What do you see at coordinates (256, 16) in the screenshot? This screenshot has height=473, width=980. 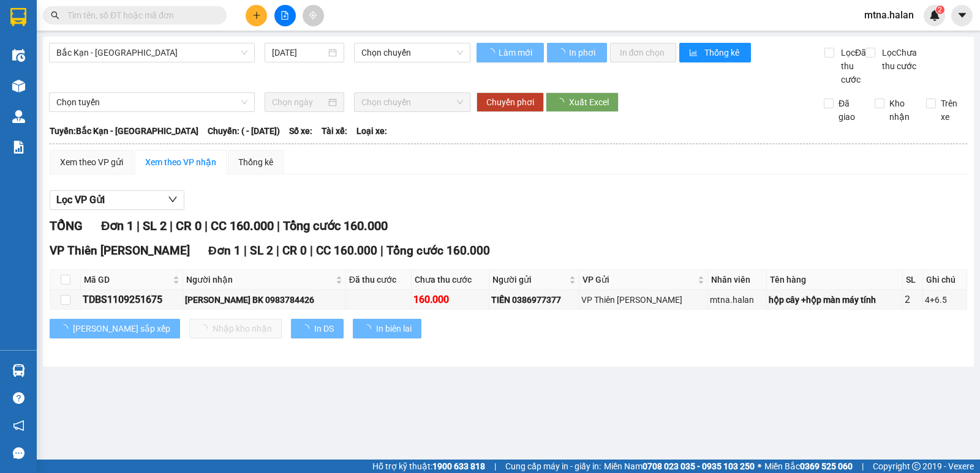 I see `button: plus` at bounding box center [256, 16].